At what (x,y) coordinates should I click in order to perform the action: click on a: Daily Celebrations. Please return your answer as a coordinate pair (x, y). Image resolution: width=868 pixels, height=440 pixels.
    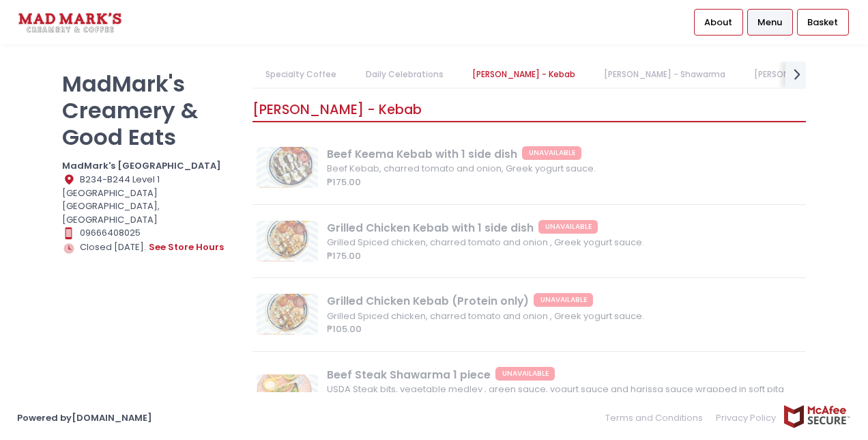
    Looking at the image, I should click on (404, 75).